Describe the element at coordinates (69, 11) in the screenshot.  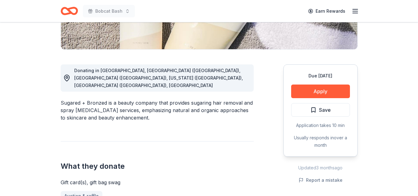
I see `a: Home` at that location.